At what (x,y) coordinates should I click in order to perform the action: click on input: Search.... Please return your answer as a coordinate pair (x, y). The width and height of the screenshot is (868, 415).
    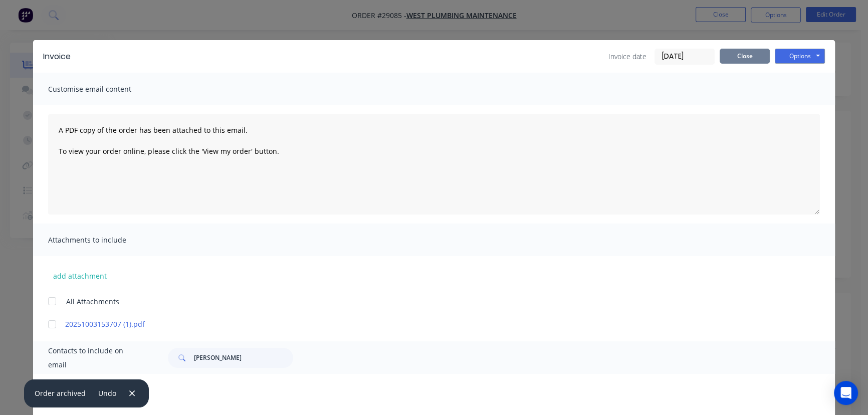
    Looking at the image, I should click on (244, 358).